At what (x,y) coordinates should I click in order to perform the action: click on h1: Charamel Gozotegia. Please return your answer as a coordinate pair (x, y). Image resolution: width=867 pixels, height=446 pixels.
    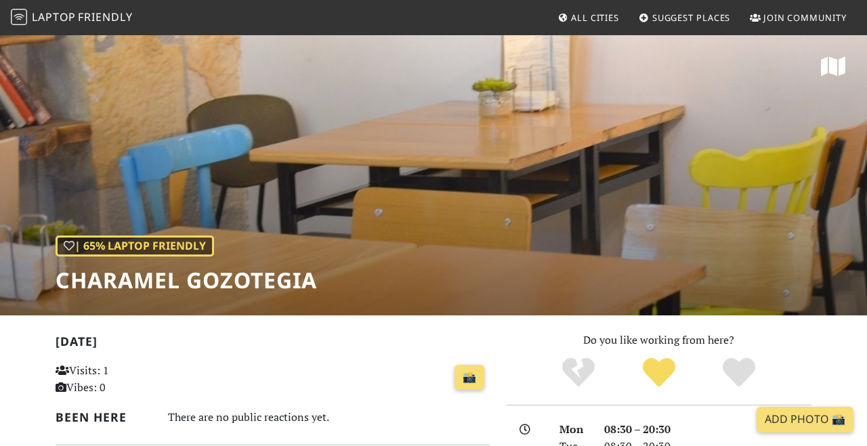
    Looking at the image, I should click on (186, 280).